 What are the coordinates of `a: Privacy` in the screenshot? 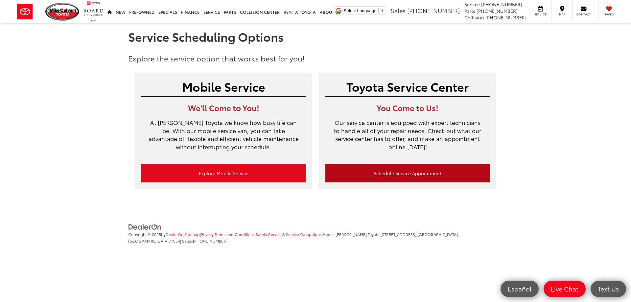 It's located at (207, 234).